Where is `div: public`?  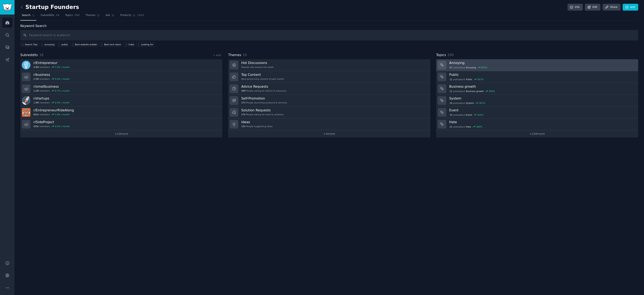 div: public is located at coordinates (65, 45).